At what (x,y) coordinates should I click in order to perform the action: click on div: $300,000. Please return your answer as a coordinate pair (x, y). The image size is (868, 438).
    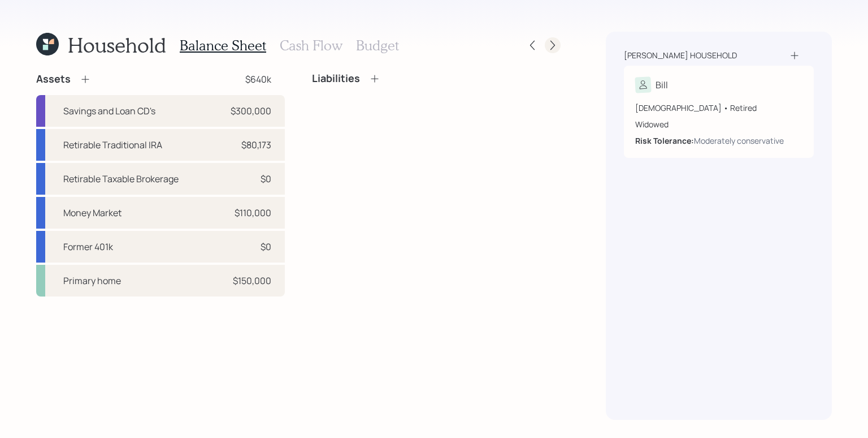
    Looking at the image, I should click on (251, 110).